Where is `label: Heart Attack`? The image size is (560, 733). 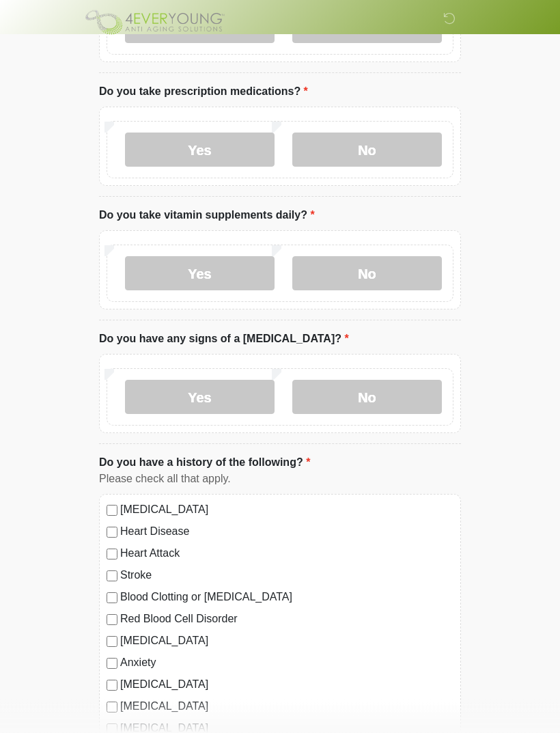
label: Heart Attack is located at coordinates (287, 554).